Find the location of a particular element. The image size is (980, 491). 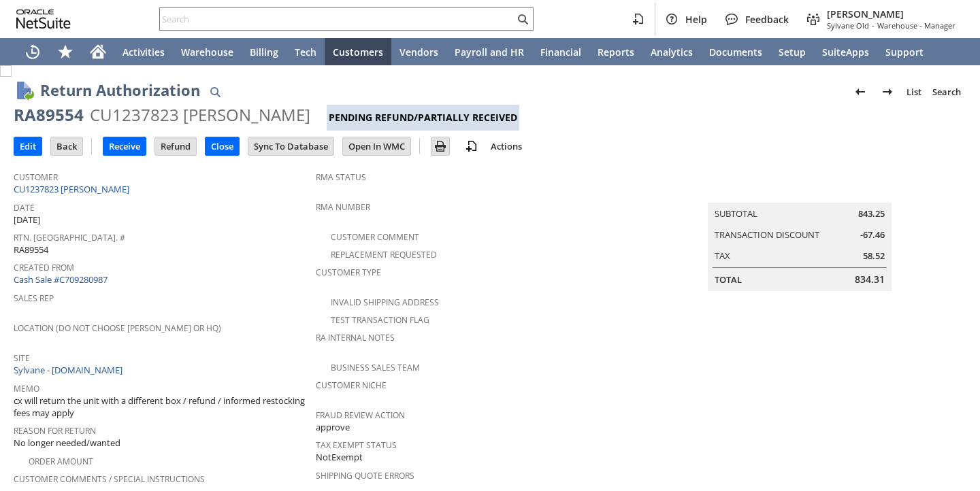

span: 834.31 is located at coordinates (869, 279).